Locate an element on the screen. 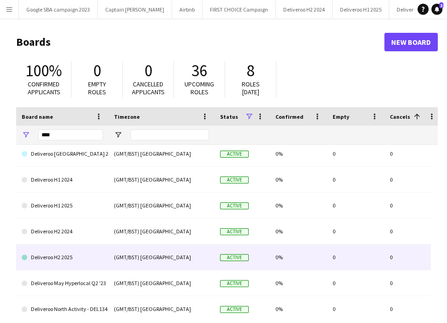 This screenshot has height=323, width=447. span: Upcoming roles is located at coordinates (199, 88).